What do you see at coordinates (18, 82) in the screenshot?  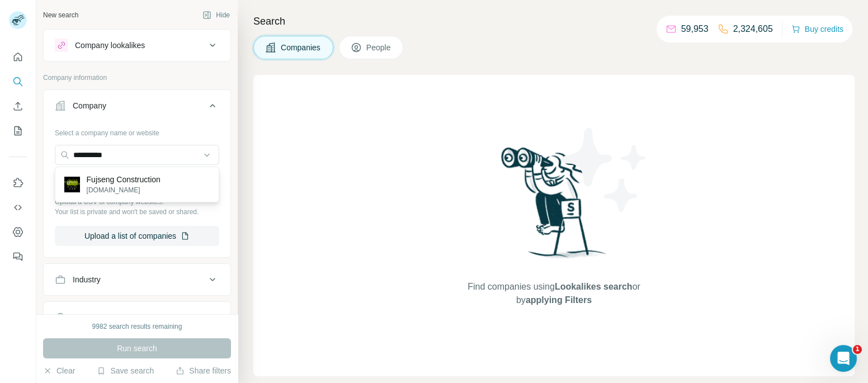 I see `button: Search` at bounding box center [18, 82].